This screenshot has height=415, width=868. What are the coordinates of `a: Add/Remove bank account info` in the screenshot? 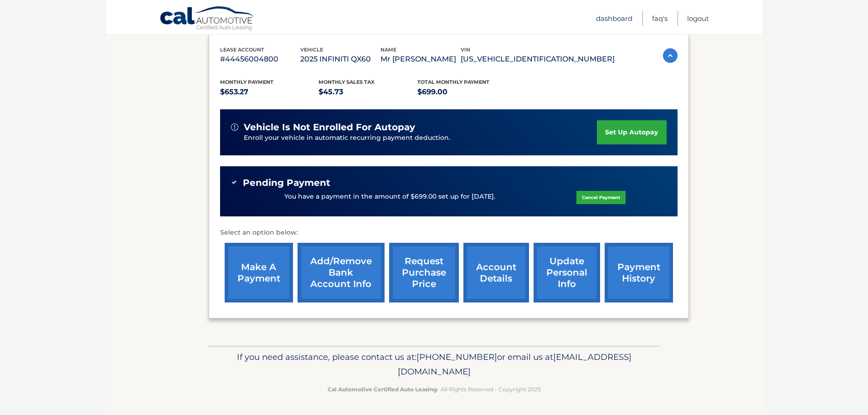 It's located at (341, 273).